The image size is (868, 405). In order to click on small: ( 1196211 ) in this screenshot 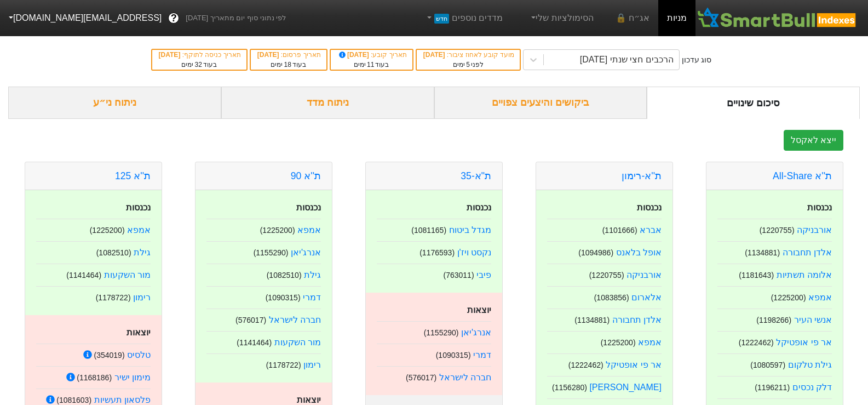, I will do `click(772, 387)`.